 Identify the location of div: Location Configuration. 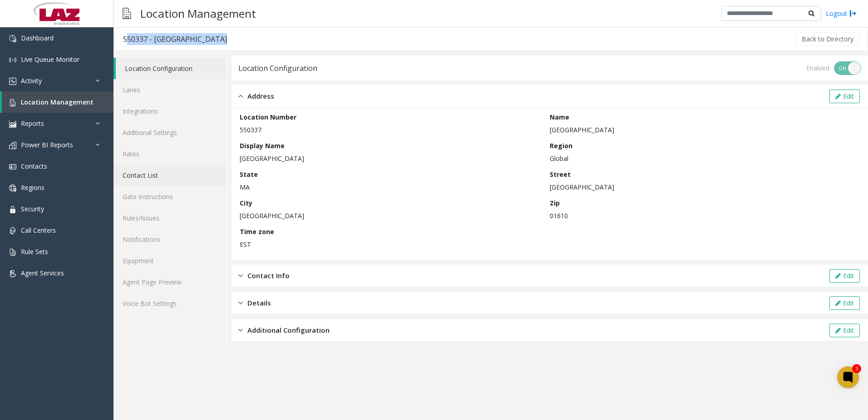
(278, 68).